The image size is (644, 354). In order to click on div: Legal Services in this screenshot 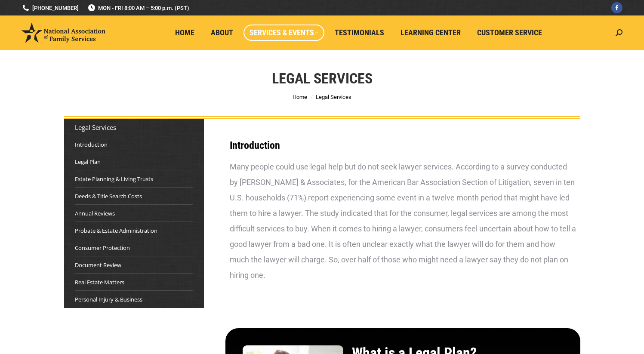, I will do `click(134, 127)`.